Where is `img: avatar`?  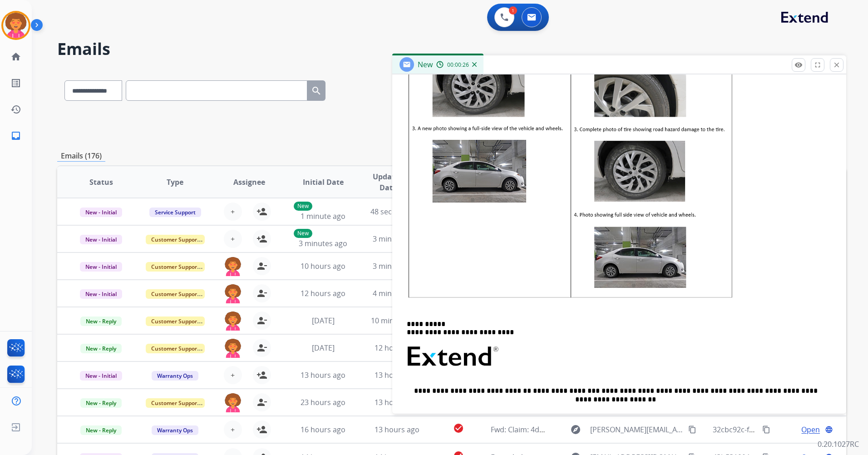
img: avatar is located at coordinates (16, 25).